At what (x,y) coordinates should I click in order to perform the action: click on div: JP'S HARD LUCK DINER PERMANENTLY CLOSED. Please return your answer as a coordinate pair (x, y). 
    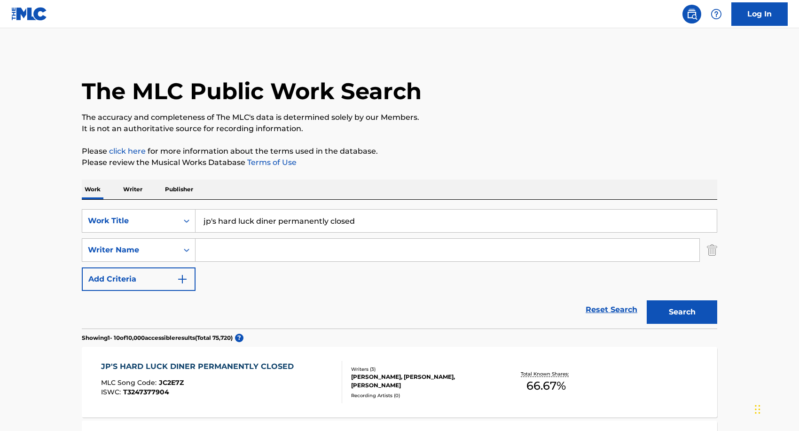
    Looking at the image, I should click on (200, 367).